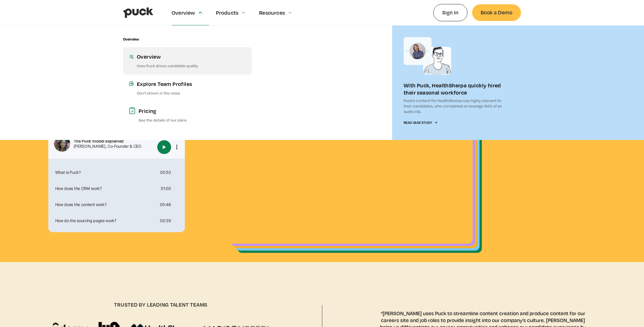  Describe the element at coordinates (456, 89) in the screenshot. I see `div: With Puck, HealthSherpa quickly hired their seasonal workforce` at that location.